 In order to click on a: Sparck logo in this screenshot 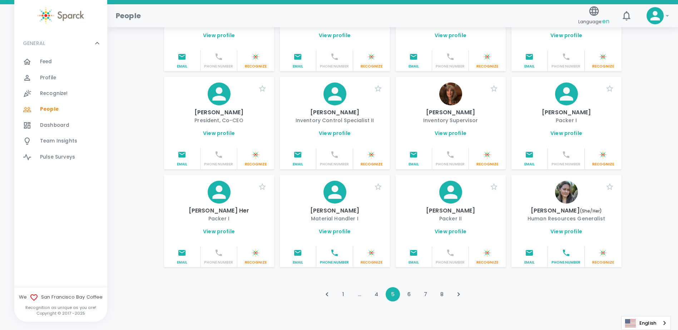, I will do `click(61, 15)`.